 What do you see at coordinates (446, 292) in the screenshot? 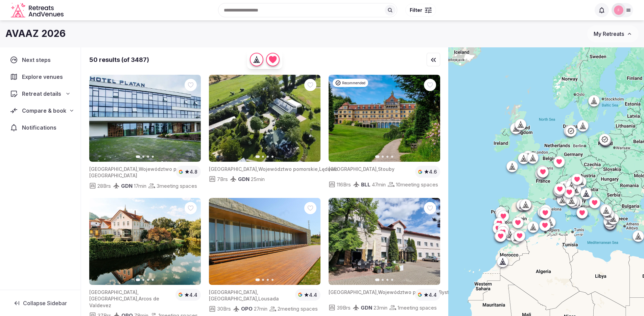
I see `span: Bystra` at bounding box center [446, 292].